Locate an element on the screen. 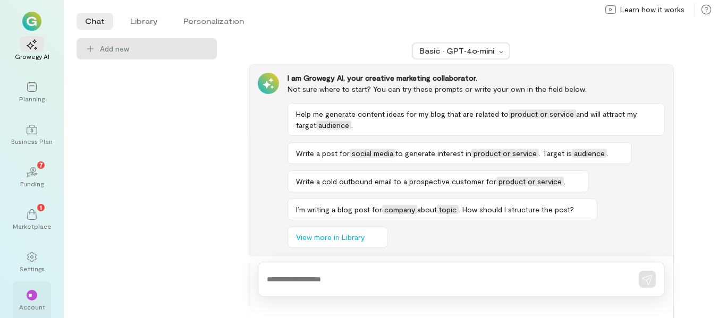 The height and width of the screenshot is (318, 718). span: Add new is located at coordinates (114, 49).